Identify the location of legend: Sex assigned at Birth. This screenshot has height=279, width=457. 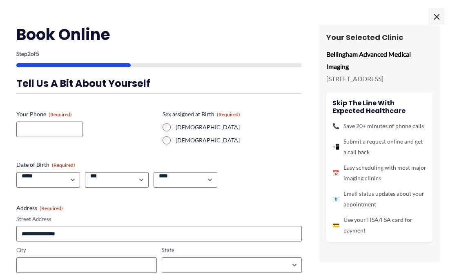
(201, 114).